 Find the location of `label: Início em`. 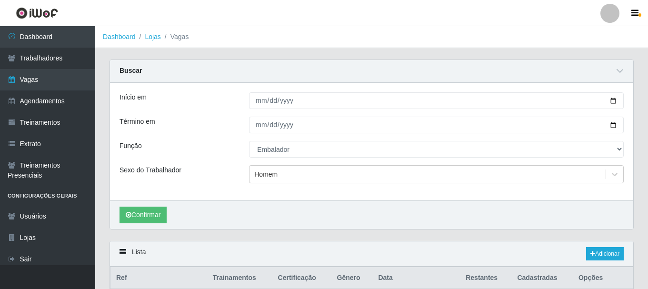

label: Início em is located at coordinates (133, 97).